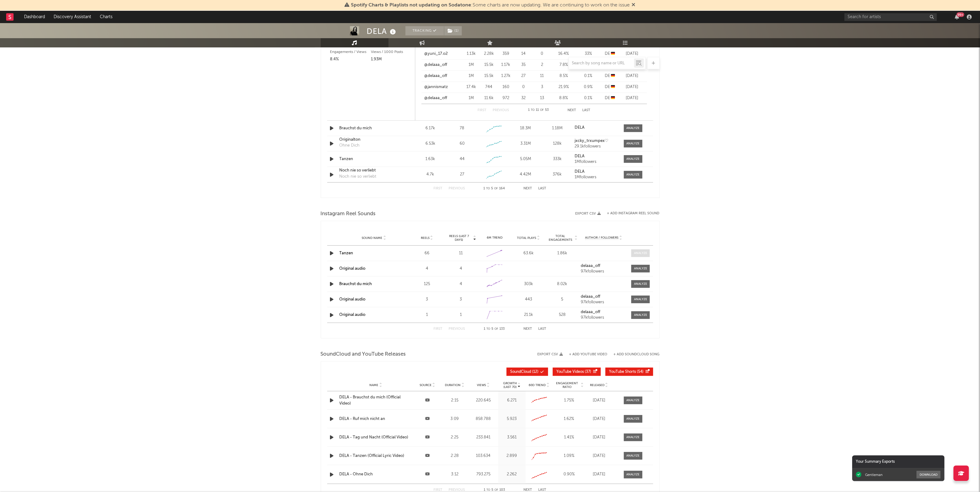  What do you see at coordinates (372, 140) in the screenshot?
I see `div: Originalton` at bounding box center [372, 140].